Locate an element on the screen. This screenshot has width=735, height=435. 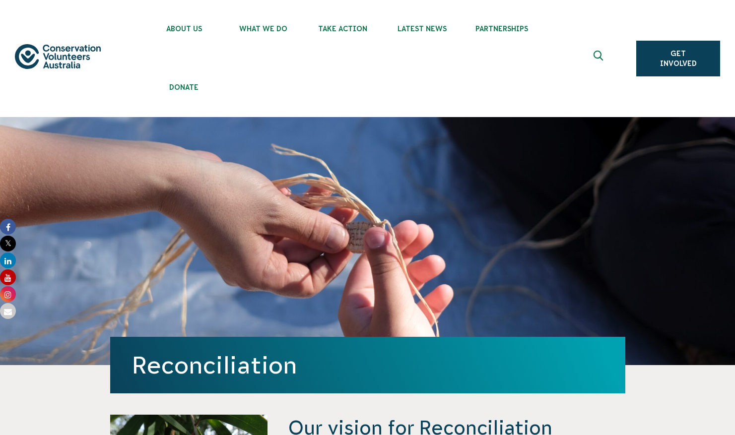
span: Expand search box is located at coordinates (599, 59).